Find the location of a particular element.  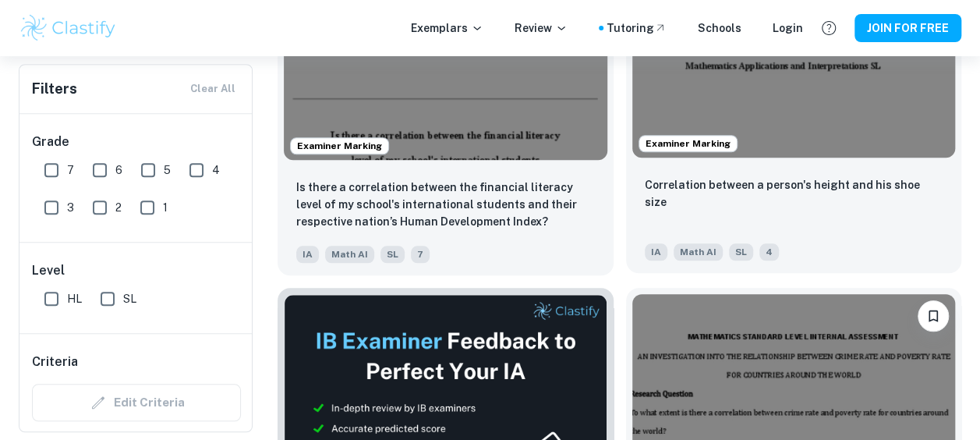

a: Tutoring is located at coordinates (636, 28).